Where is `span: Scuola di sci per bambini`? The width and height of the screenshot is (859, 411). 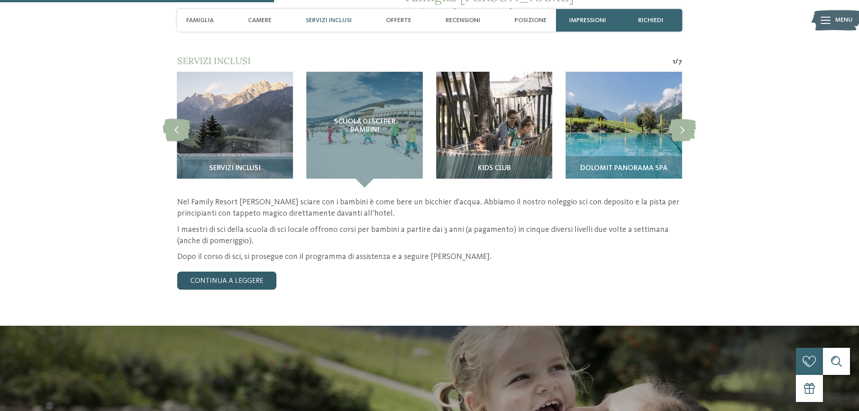
span: Scuola di sci per bambini is located at coordinates (364, 126).